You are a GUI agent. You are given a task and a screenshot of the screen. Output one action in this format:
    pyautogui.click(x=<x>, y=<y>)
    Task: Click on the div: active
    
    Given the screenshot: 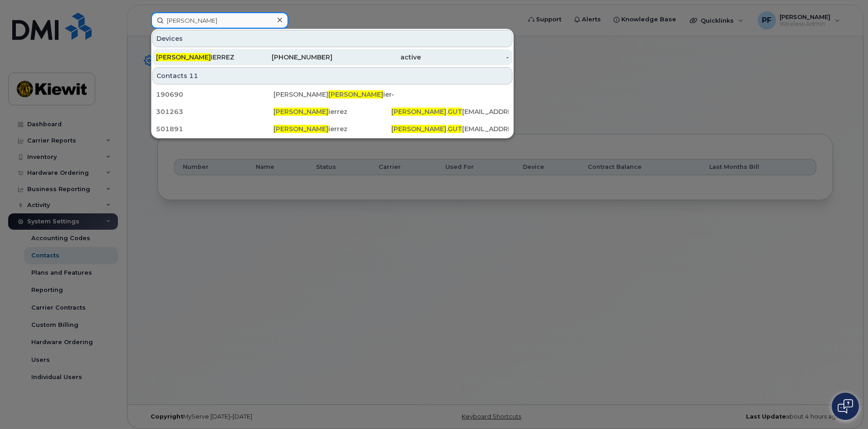 What is the action you would take?
    pyautogui.click(x=376, y=57)
    